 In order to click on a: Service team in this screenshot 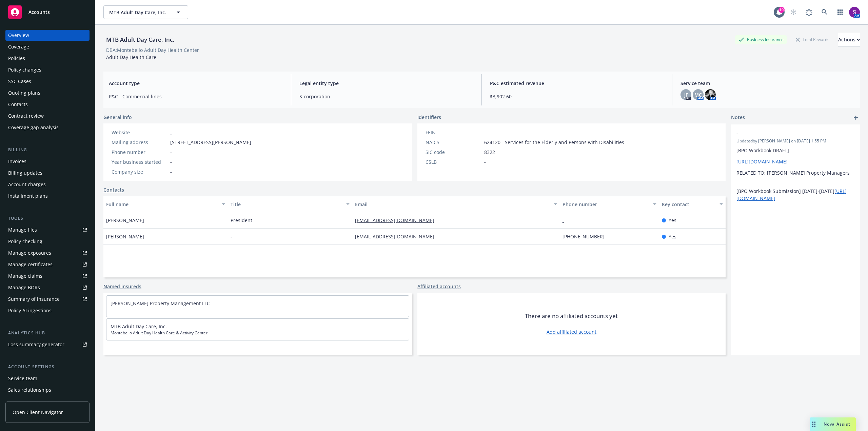, I will do `click(48, 378)`.